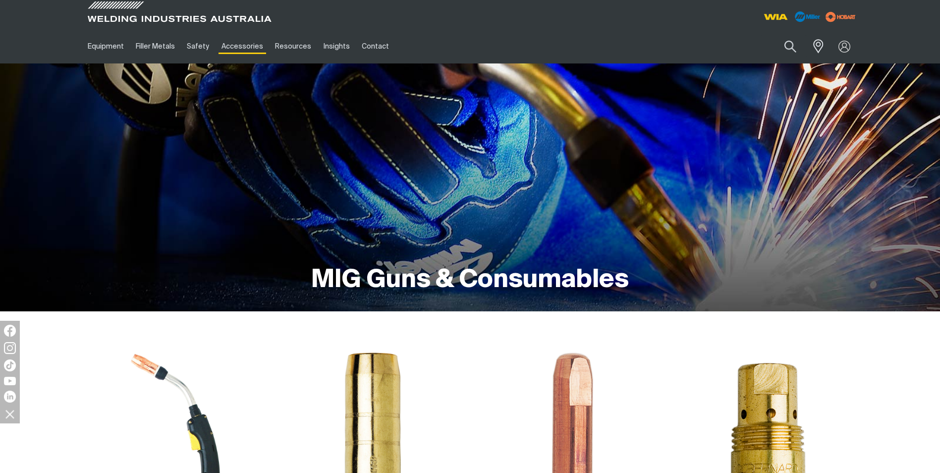  What do you see at coordinates (840, 17) in the screenshot?
I see `a: miller` at bounding box center [840, 17].